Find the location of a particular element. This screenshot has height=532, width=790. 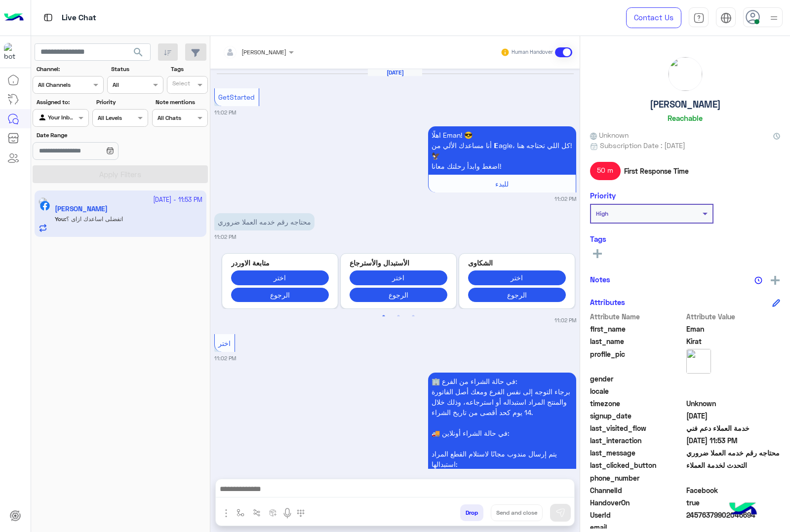

button: select flow is located at coordinates (241, 513).